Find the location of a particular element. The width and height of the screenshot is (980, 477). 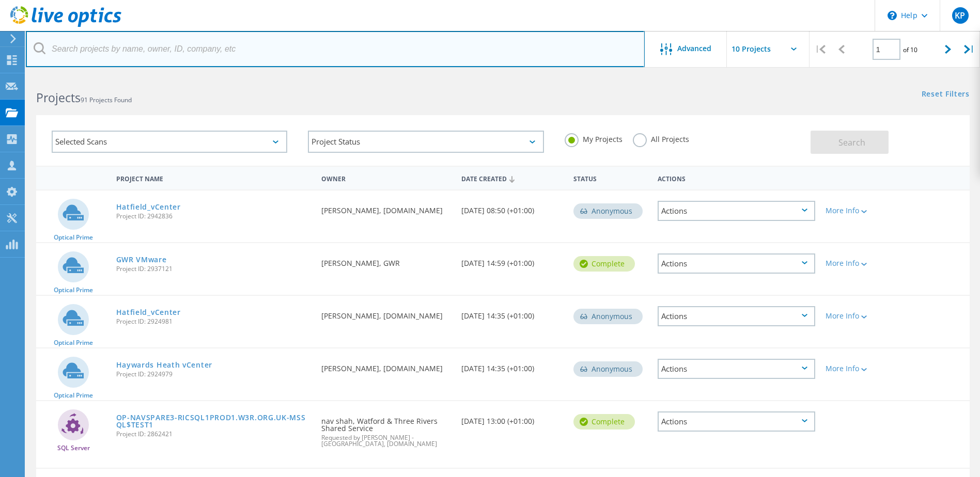

div: Selected Scans is located at coordinates (170, 142).